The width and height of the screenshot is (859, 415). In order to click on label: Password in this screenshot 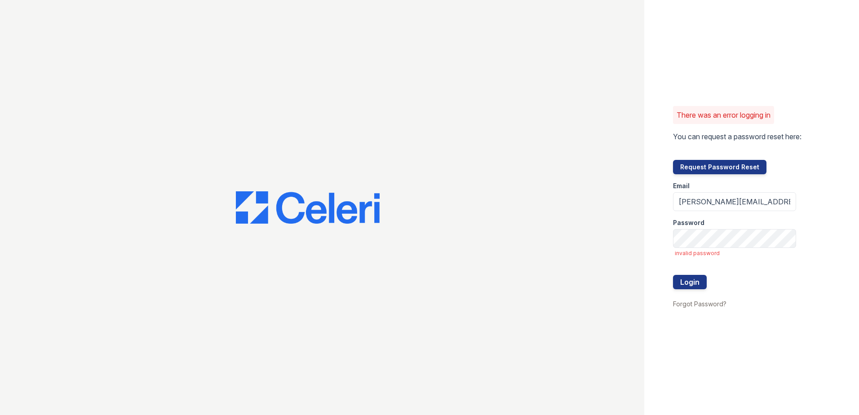, I will do `click(689, 223)`.